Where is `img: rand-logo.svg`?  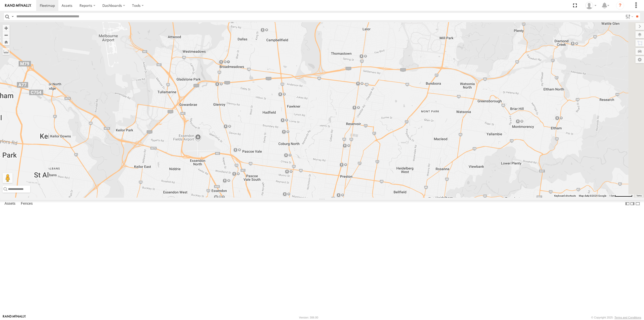
img: rand-logo.svg is located at coordinates (18, 5).